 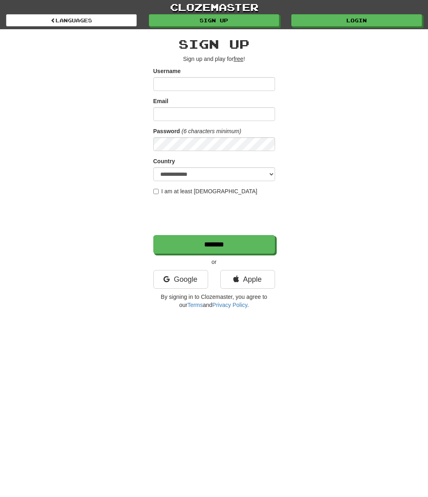 What do you see at coordinates (214, 59) in the screenshot?
I see `p: Sign up and play for !` at bounding box center [214, 59].